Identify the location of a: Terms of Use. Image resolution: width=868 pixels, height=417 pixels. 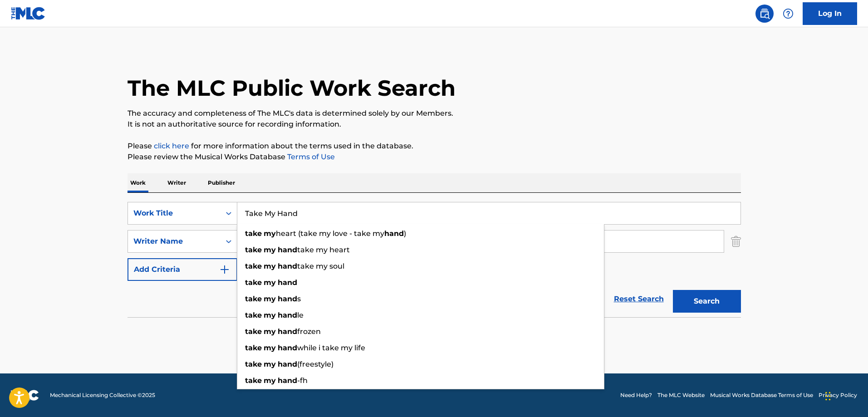
(310, 157).